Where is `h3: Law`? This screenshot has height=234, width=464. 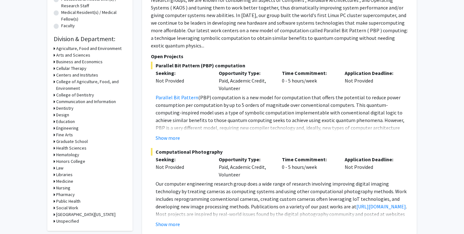
h3: Law is located at coordinates (60, 168).